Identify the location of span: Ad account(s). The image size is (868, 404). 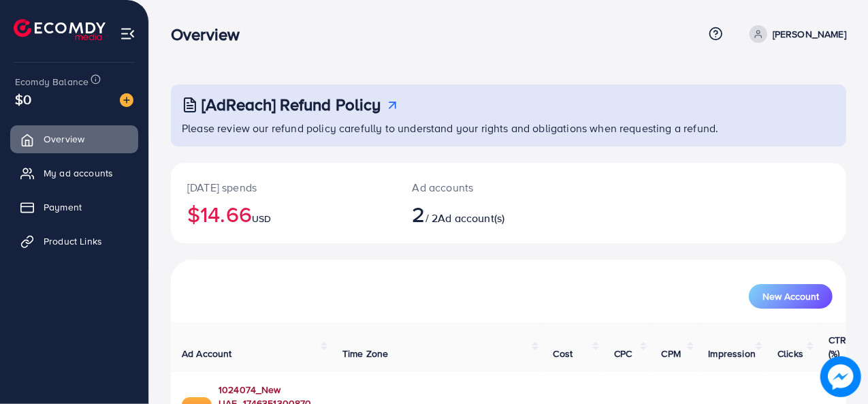
(471, 218).